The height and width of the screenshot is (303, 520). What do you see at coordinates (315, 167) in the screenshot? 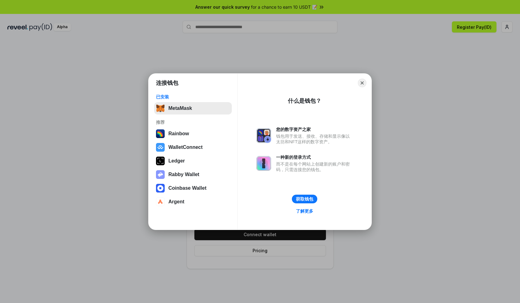
I see `div: 而不是在每个网站上创建新的账户和密码，只需连接您的钱包。` at bounding box center [315, 167].